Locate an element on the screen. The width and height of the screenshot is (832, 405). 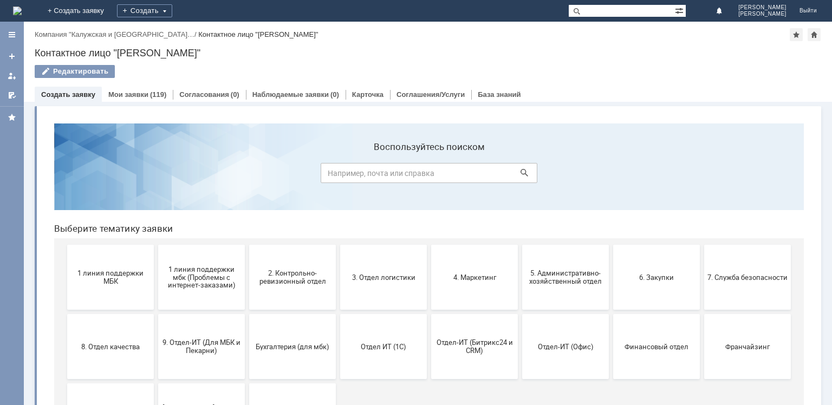
a: Согласования is located at coordinates (204, 94).